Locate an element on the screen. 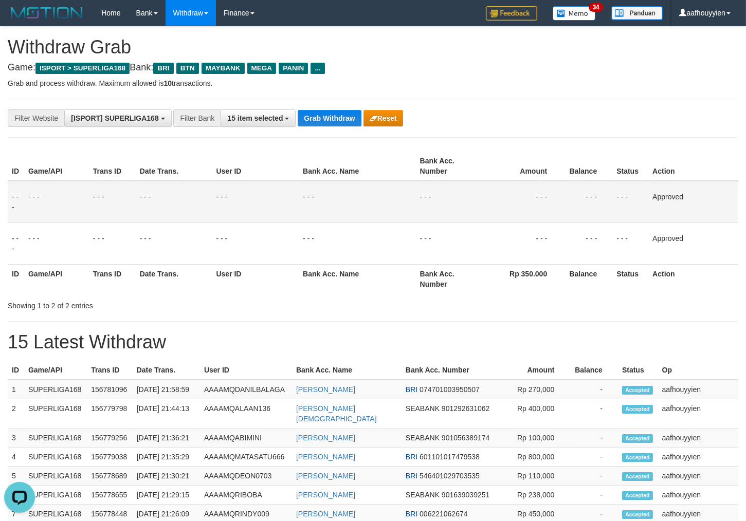  div: Filter Website is located at coordinates (36, 118).